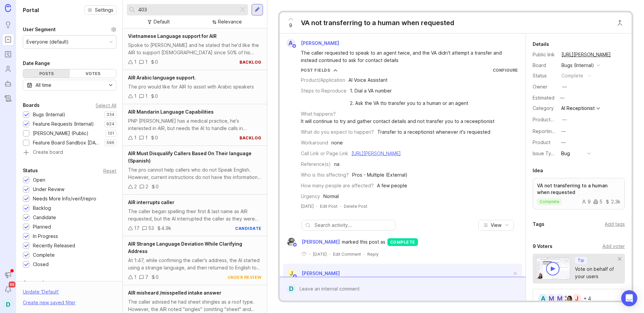  I want to click on input: Search activity..., so click(353, 225).